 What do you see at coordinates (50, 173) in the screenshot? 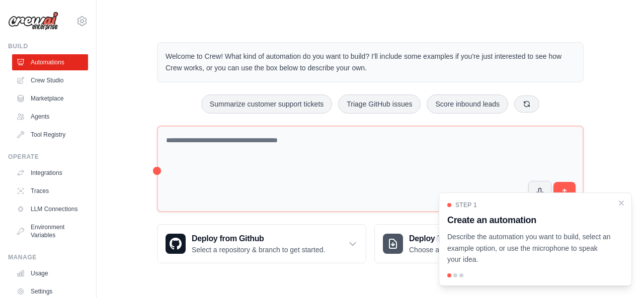
I see `a: Integrations` at bounding box center [50, 173].